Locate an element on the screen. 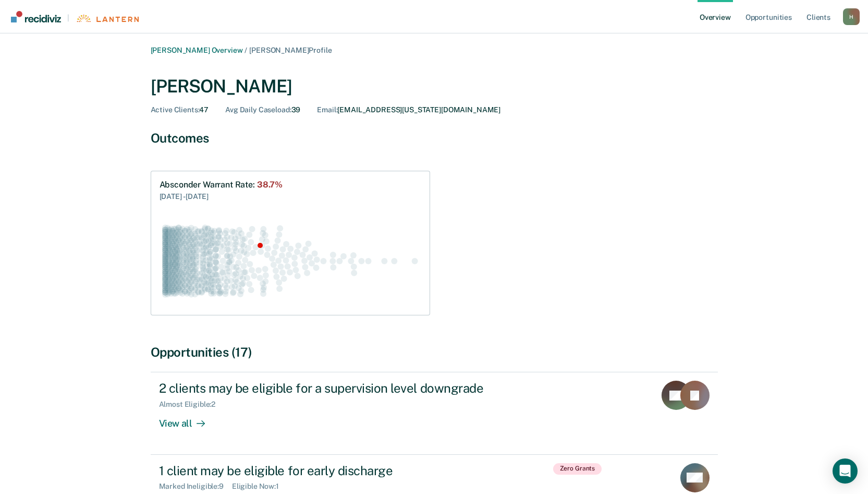  div: View all is located at coordinates (188, 419).